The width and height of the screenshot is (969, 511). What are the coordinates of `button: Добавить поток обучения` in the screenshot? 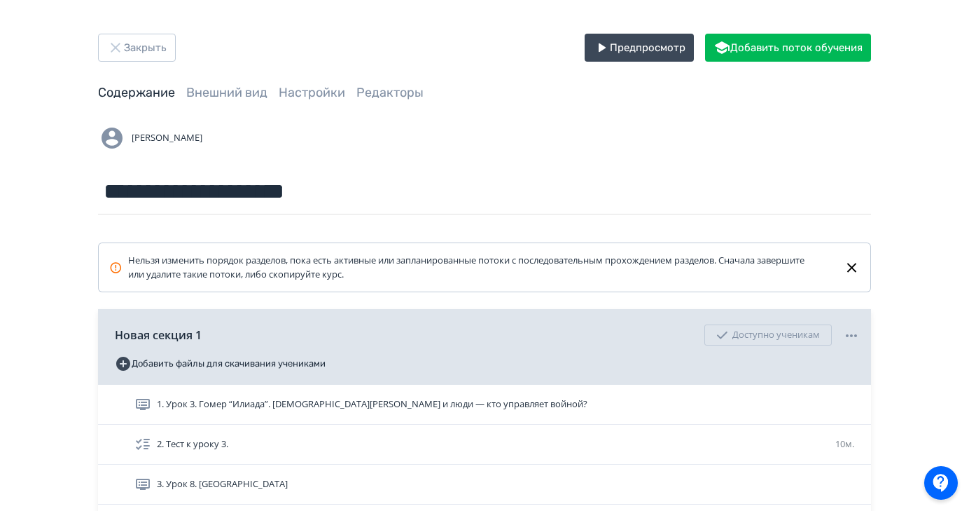 It's located at (788, 48).